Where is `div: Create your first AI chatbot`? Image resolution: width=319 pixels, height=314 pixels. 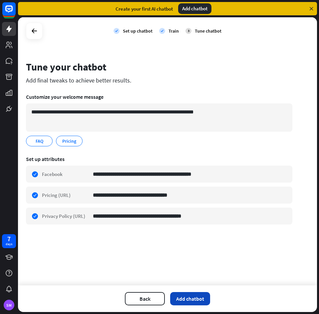
div: Create your first AI chatbot is located at coordinates (144, 9).